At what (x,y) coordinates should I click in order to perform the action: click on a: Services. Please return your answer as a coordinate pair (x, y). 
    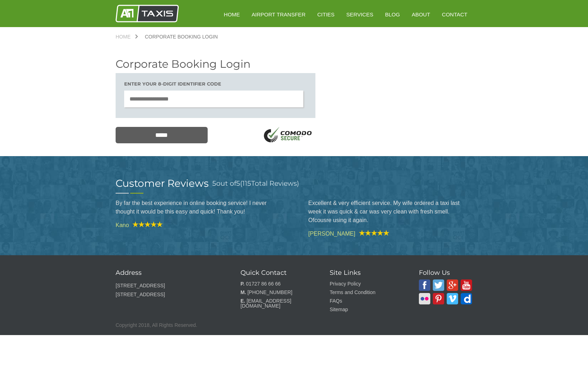
    Looking at the image, I should click on (360, 14).